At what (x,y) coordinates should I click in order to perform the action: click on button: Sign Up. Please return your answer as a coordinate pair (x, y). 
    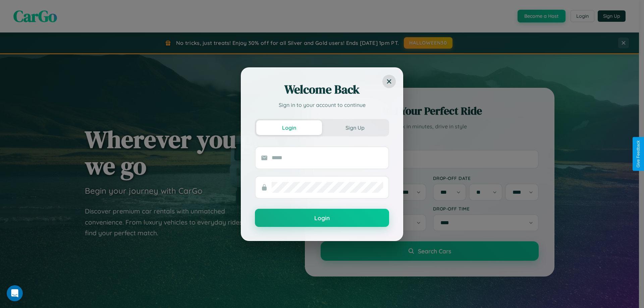
    Looking at the image, I should click on (355, 127).